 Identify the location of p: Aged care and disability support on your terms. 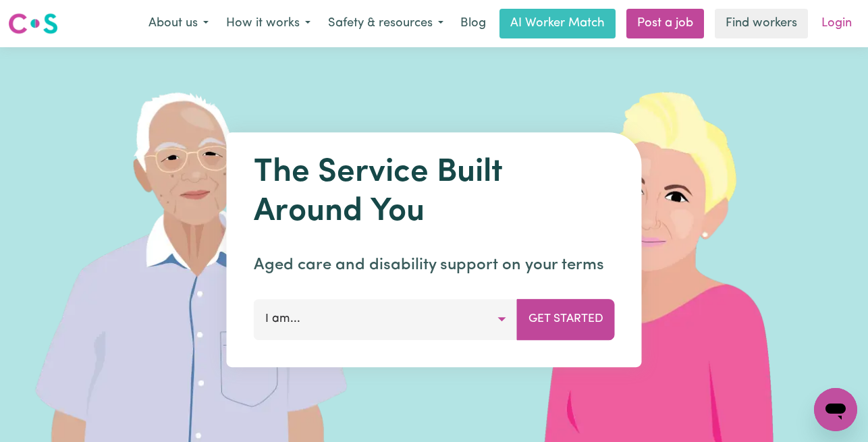
(434, 265).